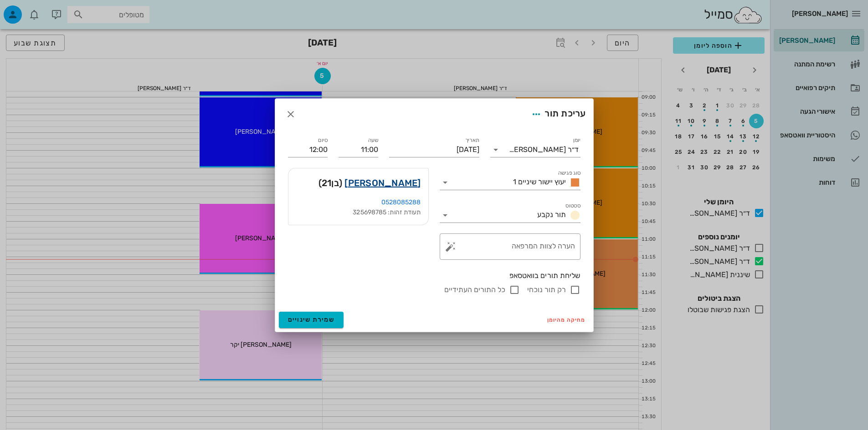  I want to click on label: רק תור נוכחי, so click(546, 290).